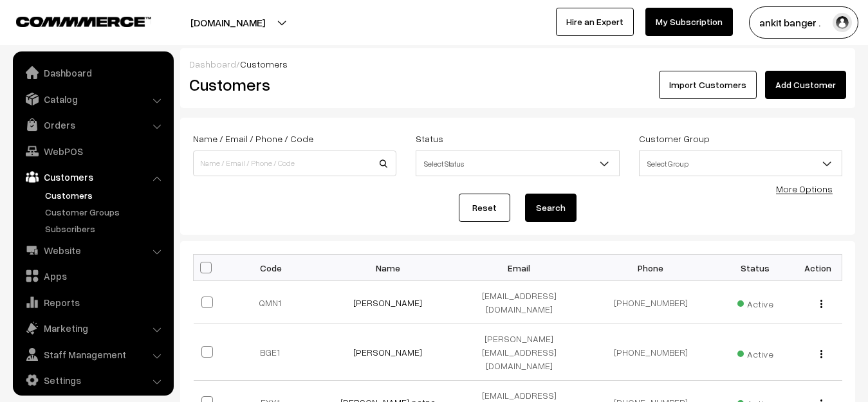 This screenshot has height=402, width=868. I want to click on a: Subscribers, so click(106, 228).